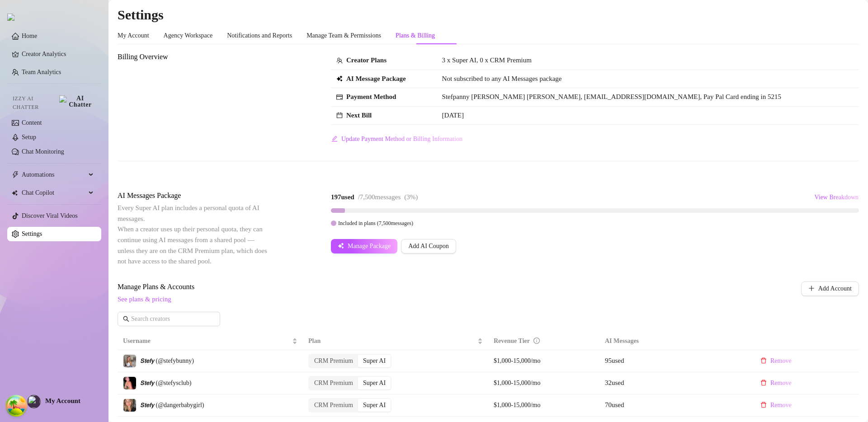  What do you see at coordinates (835, 289) in the screenshot?
I see `span: Add Account` at bounding box center [835, 289].